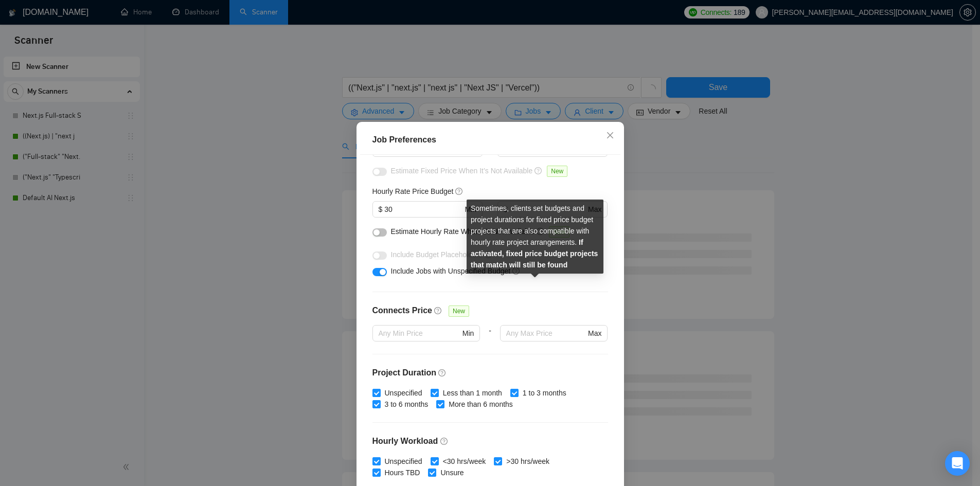 The height and width of the screenshot is (486, 980). What do you see at coordinates (544, 393) in the screenshot?
I see `span: 1 to 3 months` at bounding box center [544, 393].